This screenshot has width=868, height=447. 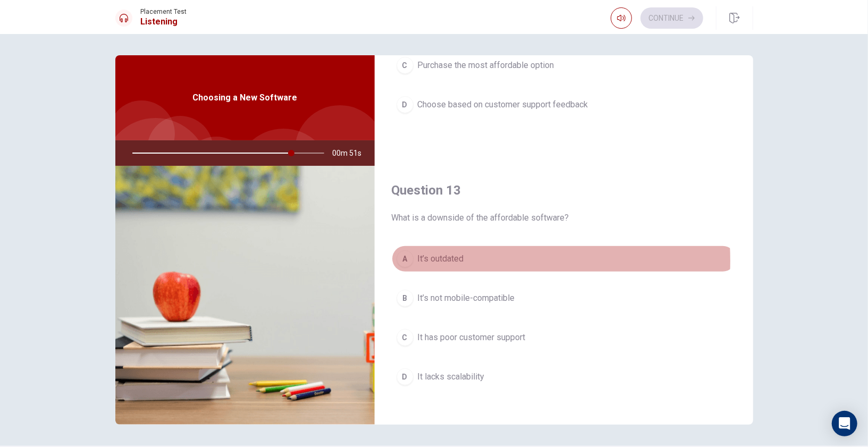 What do you see at coordinates (405, 298) in the screenshot?
I see `div: B` at bounding box center [405, 298].